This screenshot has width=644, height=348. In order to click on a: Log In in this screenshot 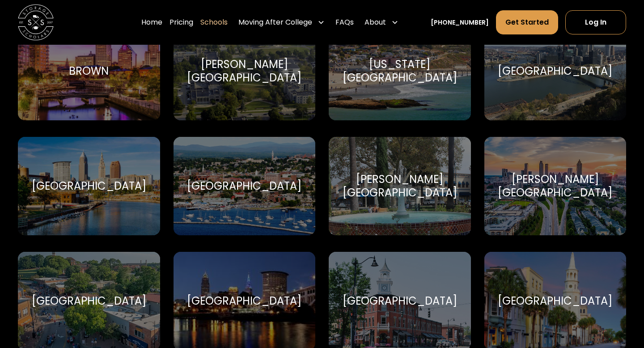, I will do `click(596, 23)`.